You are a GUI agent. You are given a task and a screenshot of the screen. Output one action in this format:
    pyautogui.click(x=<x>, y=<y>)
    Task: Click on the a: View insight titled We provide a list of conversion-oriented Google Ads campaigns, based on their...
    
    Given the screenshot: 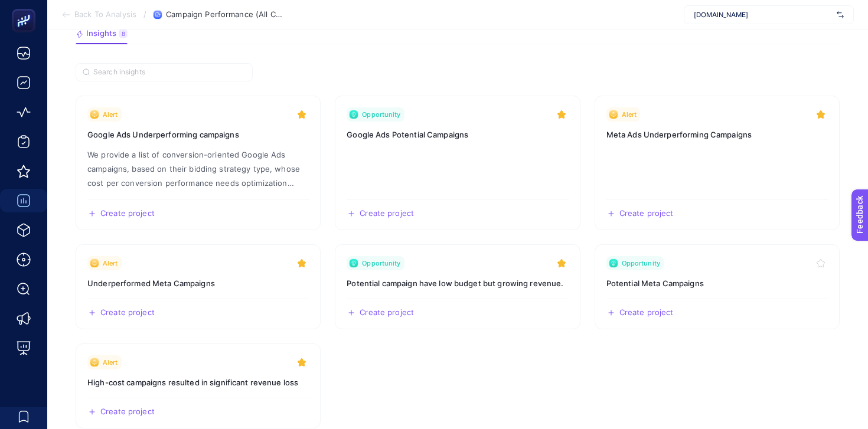 What is the action you would take?
    pyautogui.click(x=198, y=163)
    